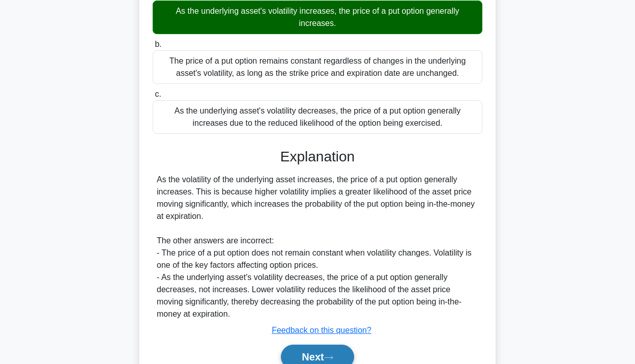 Image resolution: width=635 pixels, height=364 pixels. Describe the element at coordinates (318, 17) in the screenshot. I see `div: As the underlying asset's volatility increases, the price of a put option generally increases.` at that location.